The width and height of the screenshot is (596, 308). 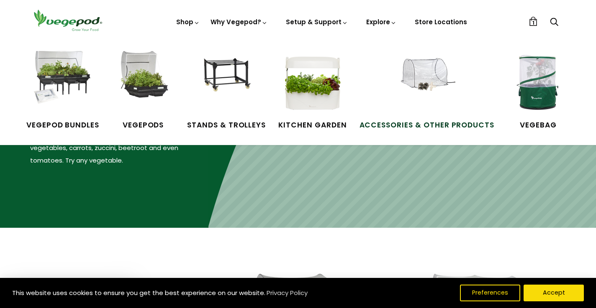 What do you see at coordinates (226, 82) in the screenshot?
I see `img: Stands & Trolleys` at bounding box center [226, 82].